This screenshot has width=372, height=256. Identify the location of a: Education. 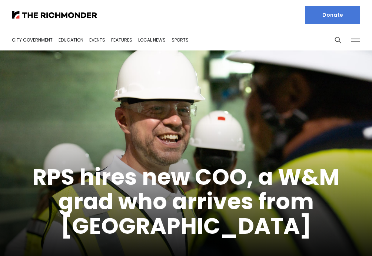
(71, 40).